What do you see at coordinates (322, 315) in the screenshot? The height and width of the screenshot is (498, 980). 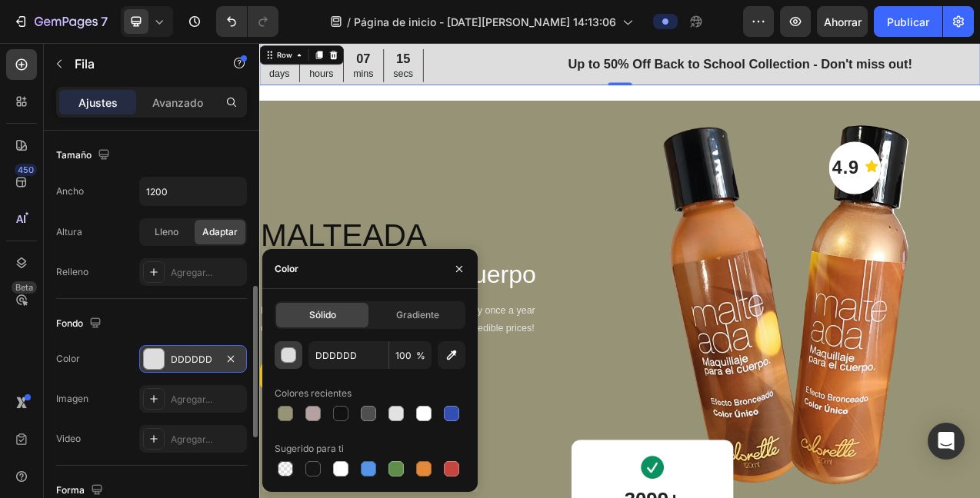 I see `font: Sólido` at bounding box center [322, 315].